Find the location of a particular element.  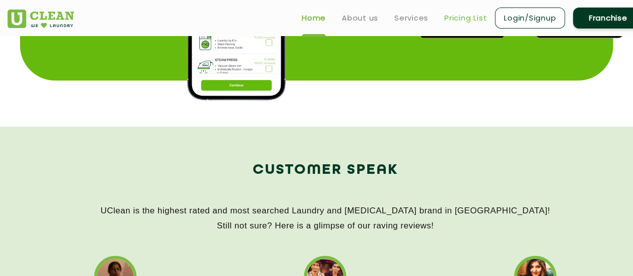

a: Home is located at coordinates (314, 18).